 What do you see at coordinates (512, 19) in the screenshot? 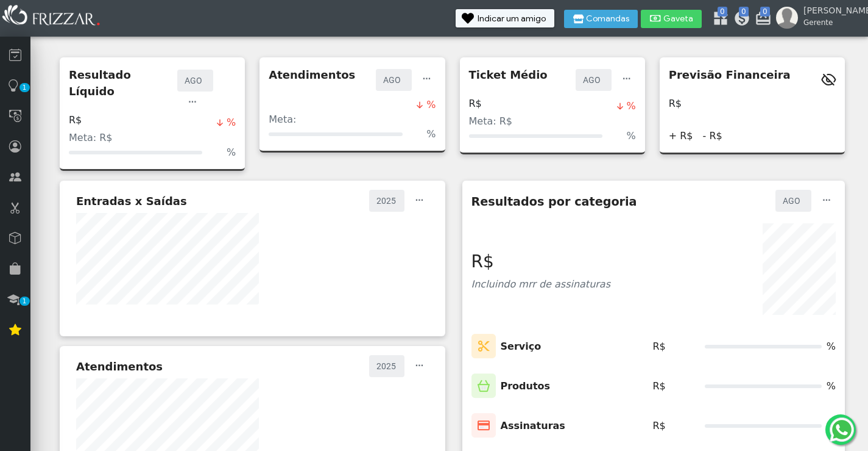
I see `span: Indicar um amigo` at bounding box center [512, 19].